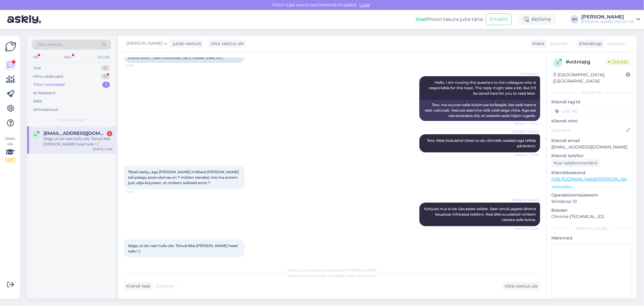 The image size is (644, 306). I want to click on div: Web, so click(67, 57).